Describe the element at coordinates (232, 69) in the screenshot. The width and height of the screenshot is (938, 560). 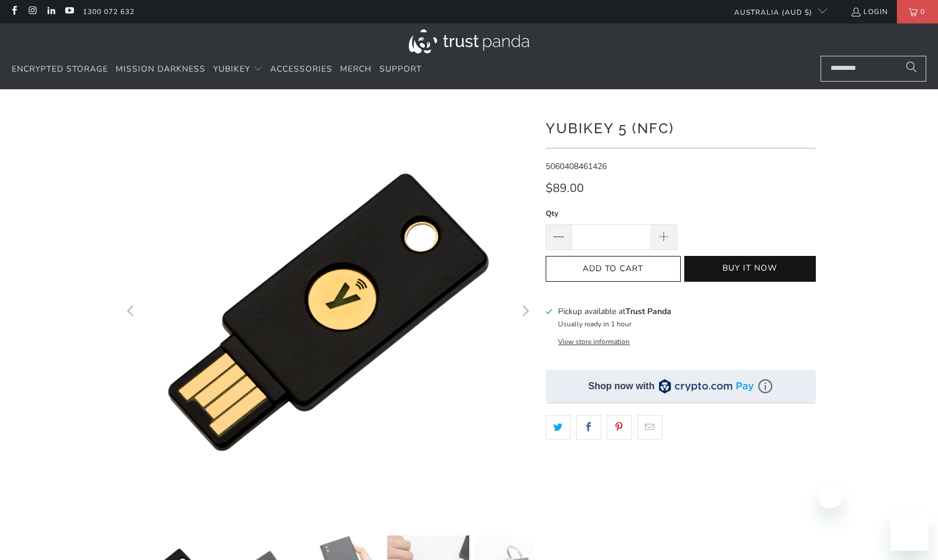
I see `span: YubiKey` at that location.